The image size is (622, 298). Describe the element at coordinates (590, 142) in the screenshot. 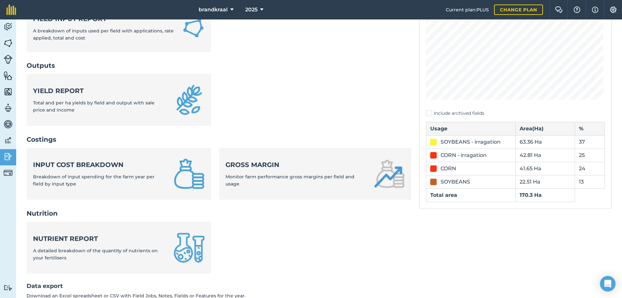

I see `td: 37` at that location.